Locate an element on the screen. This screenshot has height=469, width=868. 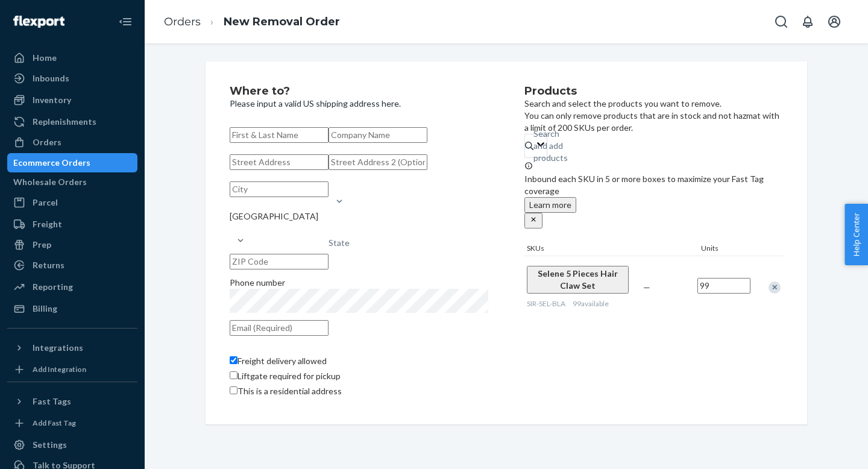
div: Ecommerce Orders is located at coordinates (52, 163).